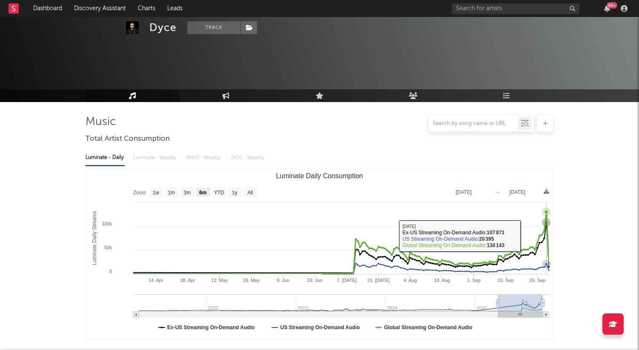 This screenshot has height=350, width=639. What do you see at coordinates (163, 28) in the screenshot?
I see `div: Dyce` at bounding box center [163, 28].